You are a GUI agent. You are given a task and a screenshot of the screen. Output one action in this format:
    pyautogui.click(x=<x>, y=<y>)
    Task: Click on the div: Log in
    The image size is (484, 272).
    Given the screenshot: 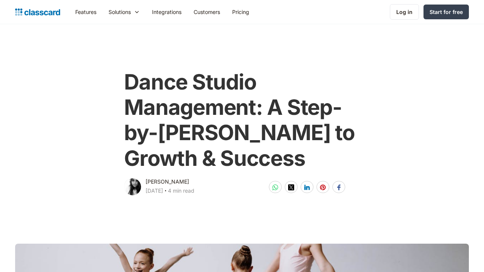 What is the action you would take?
    pyautogui.click(x=404, y=12)
    